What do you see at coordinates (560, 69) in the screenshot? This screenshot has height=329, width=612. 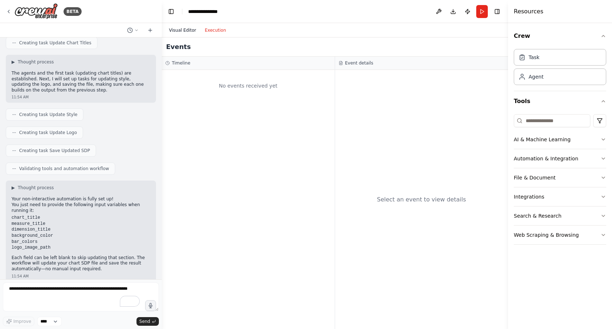 I see `div: Crew` at bounding box center [560, 69].